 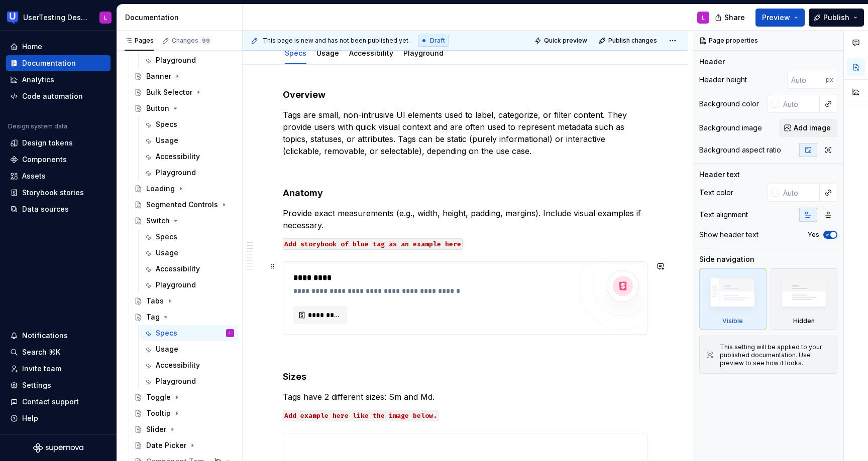 What do you see at coordinates (184, 317) in the screenshot?
I see `a: Tag` at bounding box center [184, 317].